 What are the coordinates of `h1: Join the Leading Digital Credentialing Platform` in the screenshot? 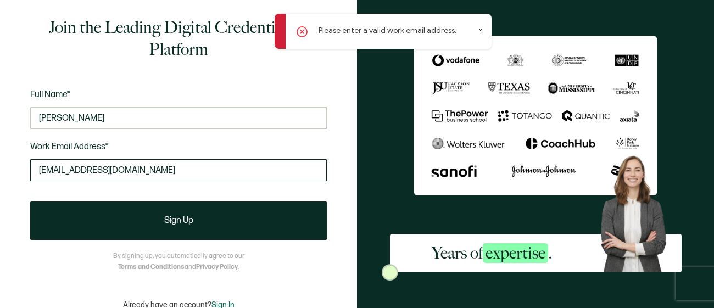 It's located at (178, 38).